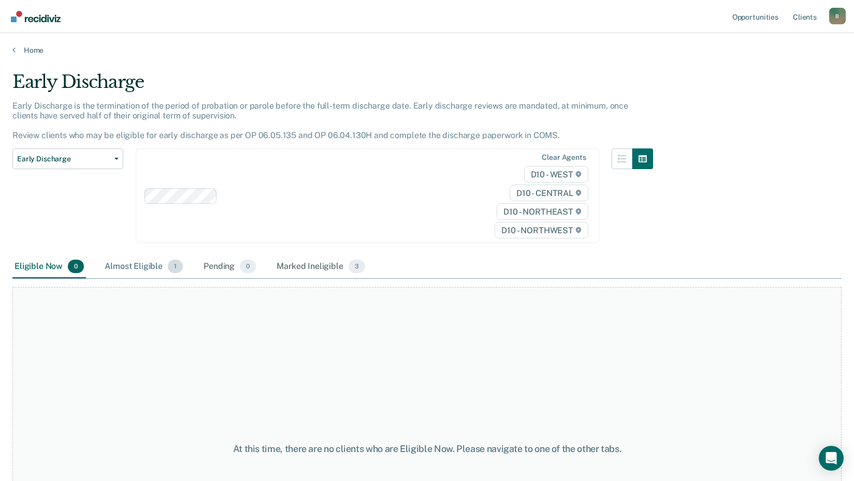 The width and height of the screenshot is (854, 481). Describe the element at coordinates (175, 267) in the screenshot. I see `span: 1` at that location.